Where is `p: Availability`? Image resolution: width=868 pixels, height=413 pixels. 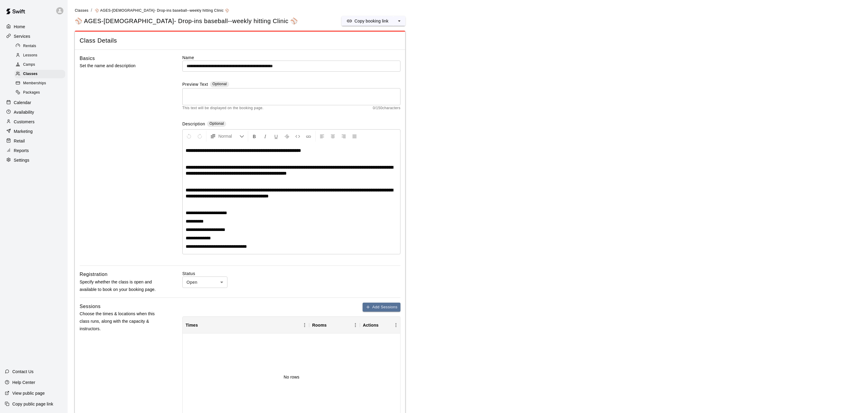 p: Availability is located at coordinates (24, 112).